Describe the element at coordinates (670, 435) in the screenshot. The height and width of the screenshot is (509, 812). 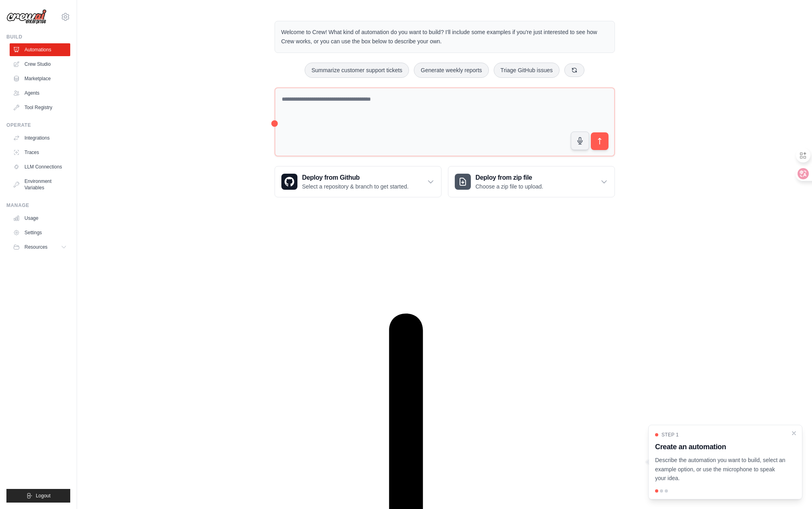
I see `span: Step 1` at that location.